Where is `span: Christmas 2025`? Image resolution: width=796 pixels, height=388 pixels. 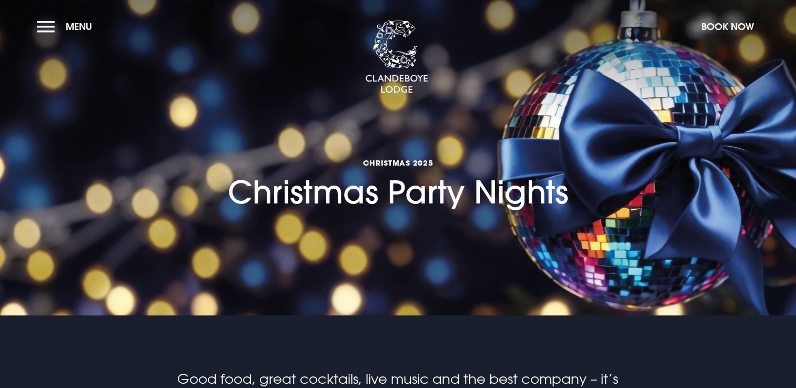 span: Christmas 2025 is located at coordinates (398, 163).